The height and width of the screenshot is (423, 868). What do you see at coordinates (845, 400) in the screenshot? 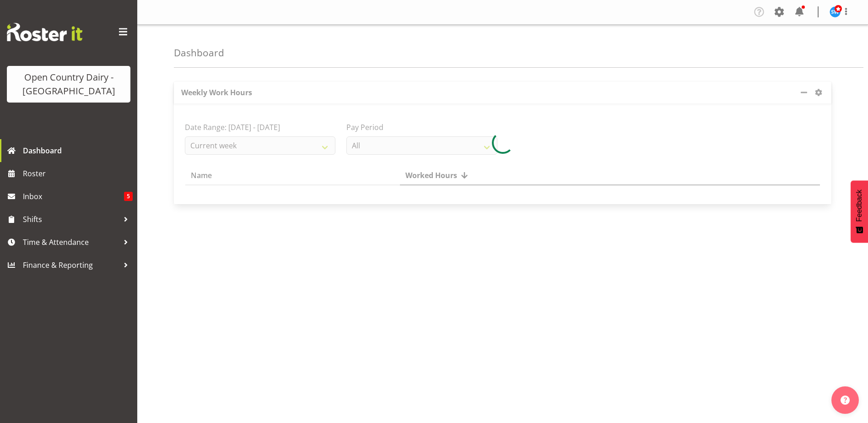
I see `img: help-xxl-2.png` at bounding box center [845, 400].